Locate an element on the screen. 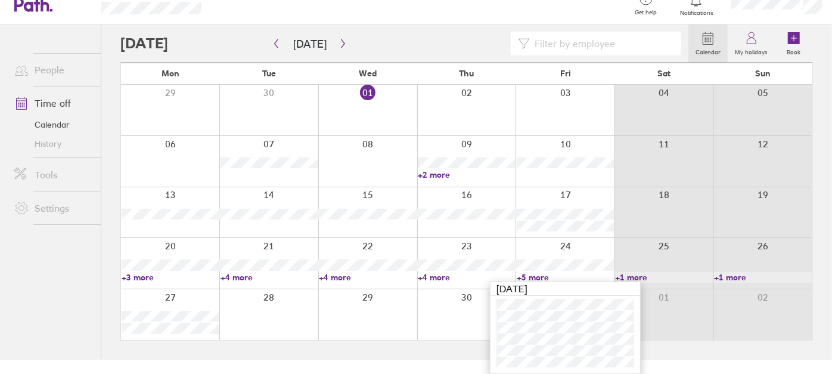 The image size is (832, 374). span: Tue is located at coordinates (269, 73).